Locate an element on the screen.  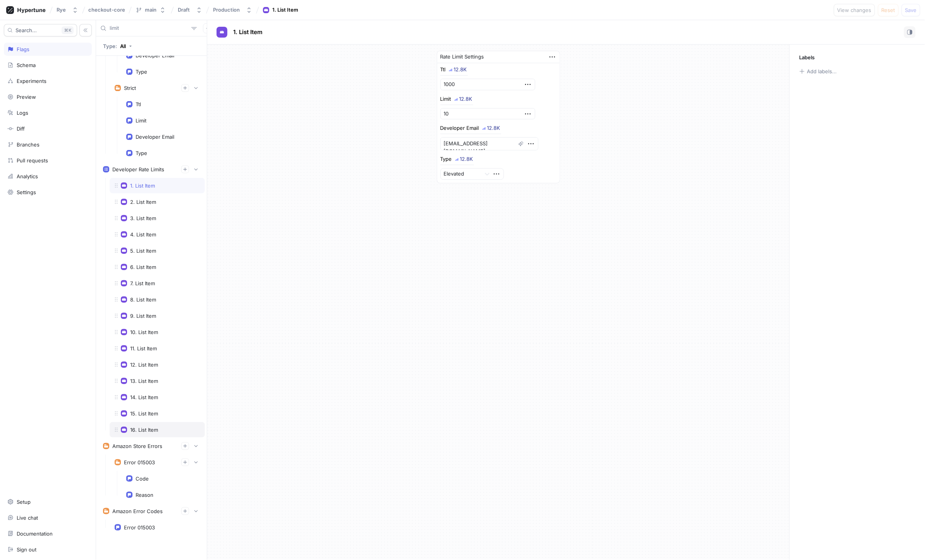
div: main is located at coordinates (151, 10).